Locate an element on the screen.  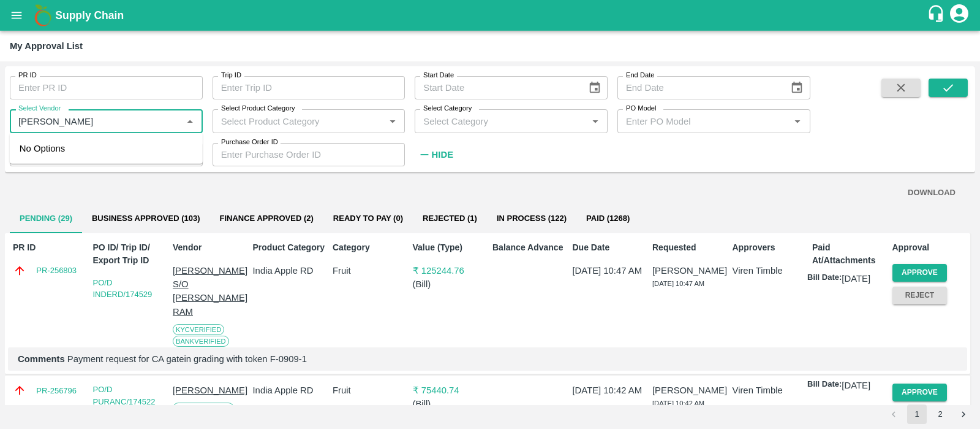
p: Payment request for CA gatein grading with token F-0909-1 is located at coordinates (488, 358).